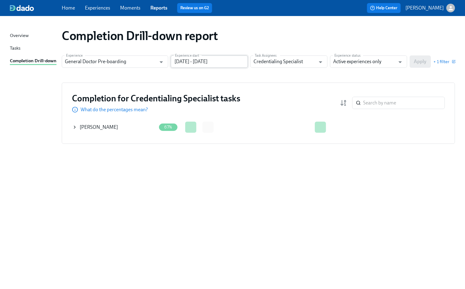 The width and height of the screenshot is (465, 289). Describe the element at coordinates (33, 48) in the screenshot. I see `a: Tasks` at that location.